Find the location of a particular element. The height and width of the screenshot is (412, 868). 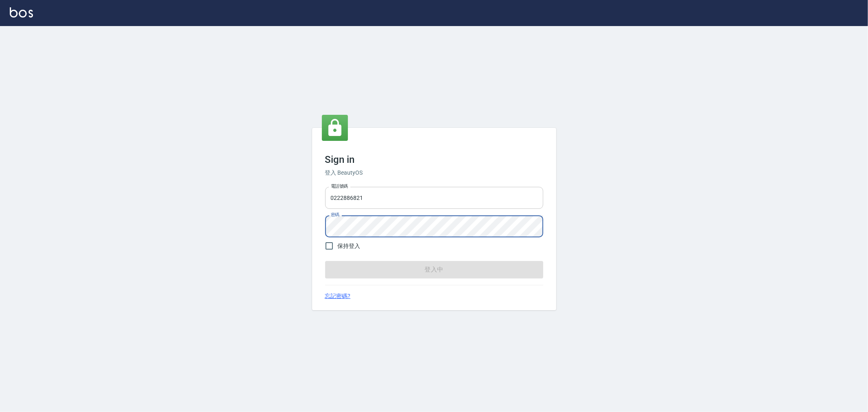

h3: Sign in is located at coordinates (434, 160).